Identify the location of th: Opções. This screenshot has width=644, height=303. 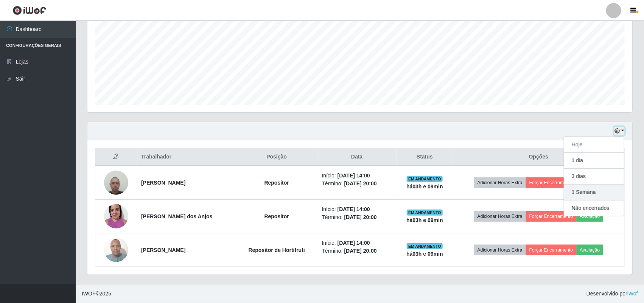
(538, 157).